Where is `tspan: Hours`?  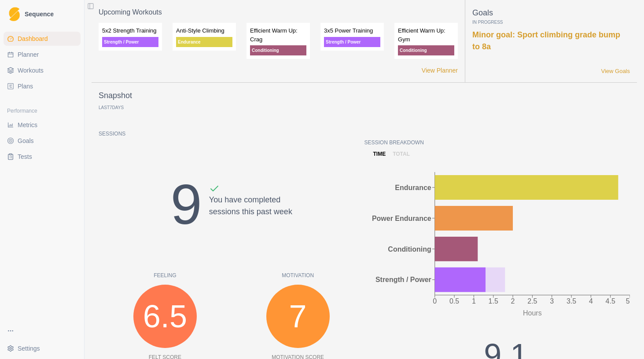 tspan: Hours is located at coordinates (532, 312).